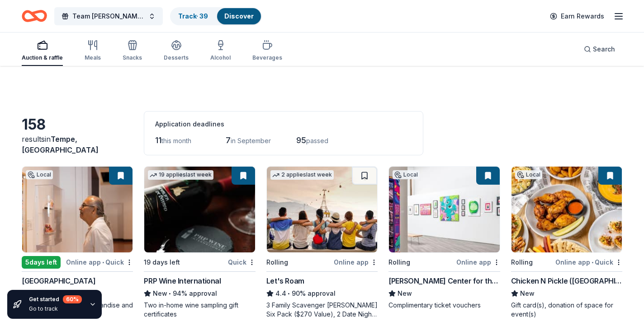 Image resolution: width=644 pixels, height=326 pixels. What do you see at coordinates (220, 58) in the screenshot?
I see `div: Alcohol` at bounding box center [220, 58].